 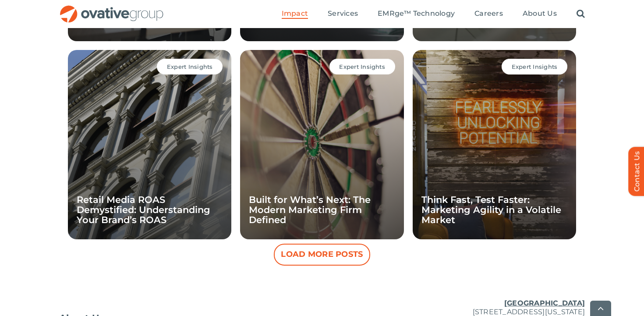 I want to click on span: Impact, so click(x=295, y=14).